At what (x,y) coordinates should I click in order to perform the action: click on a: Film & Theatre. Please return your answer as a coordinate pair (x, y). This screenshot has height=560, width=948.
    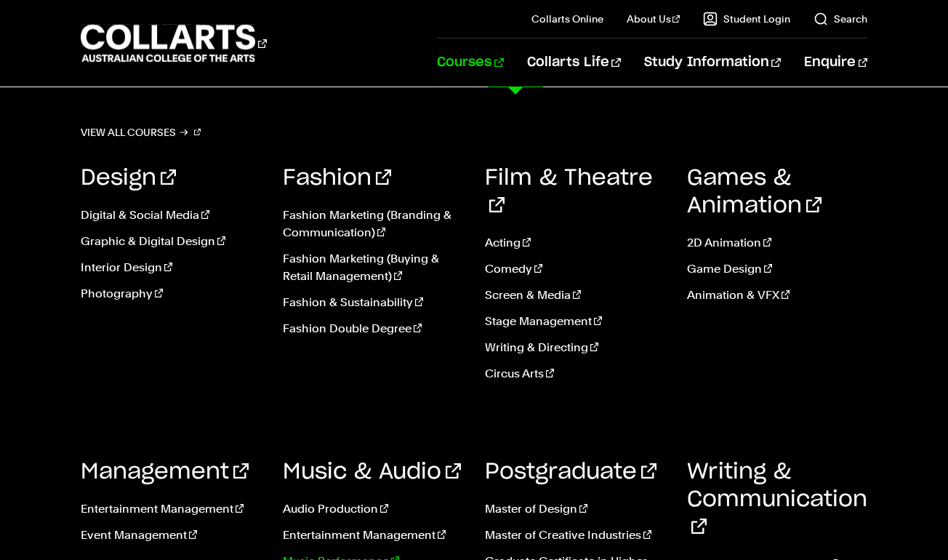
    Looking at the image, I should click on (569, 192).